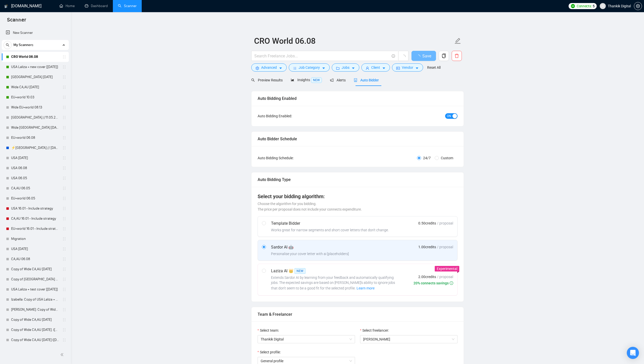 The width and height of the screenshot is (644, 364). What do you see at coordinates (295, 68) in the screenshot?
I see `span: bars` at bounding box center [295, 68].